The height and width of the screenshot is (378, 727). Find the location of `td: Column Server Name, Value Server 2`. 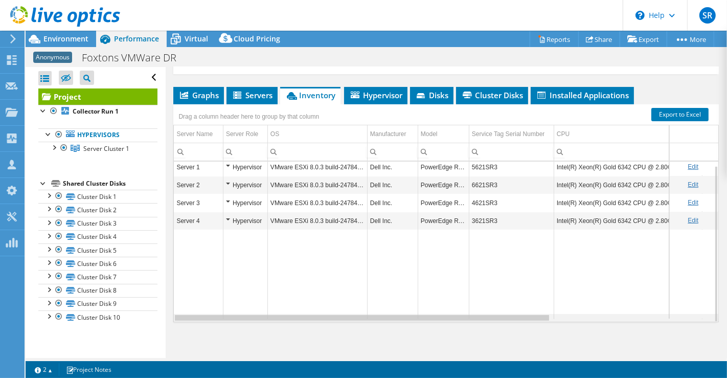

td: Column Server Name, Value Server 2 is located at coordinates (198, 185).